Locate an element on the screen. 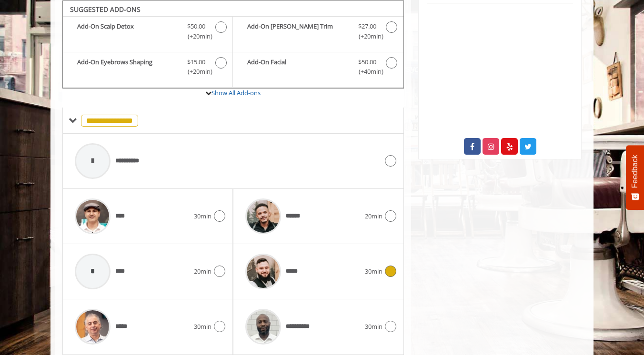  div: The Made Man Haircut Add-onS is located at coordinates (233, 45).